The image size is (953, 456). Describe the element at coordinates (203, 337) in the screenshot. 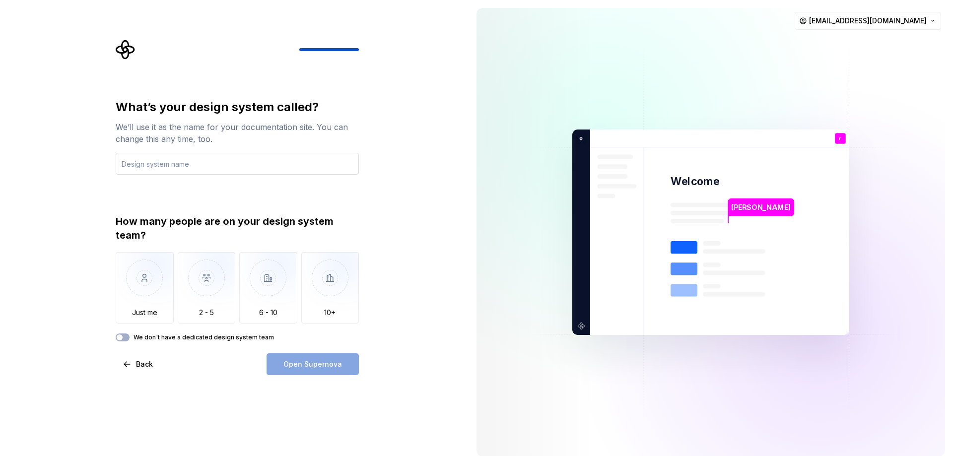

I see `label: We don't have a dedicated design system team` at that location.